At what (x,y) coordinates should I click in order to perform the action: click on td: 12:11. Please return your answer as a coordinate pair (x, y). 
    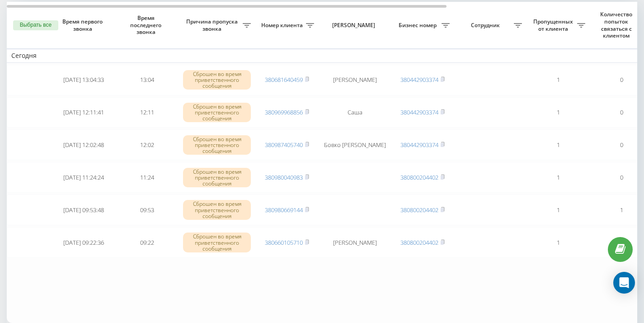
    Looking at the image, I should click on (147, 112).